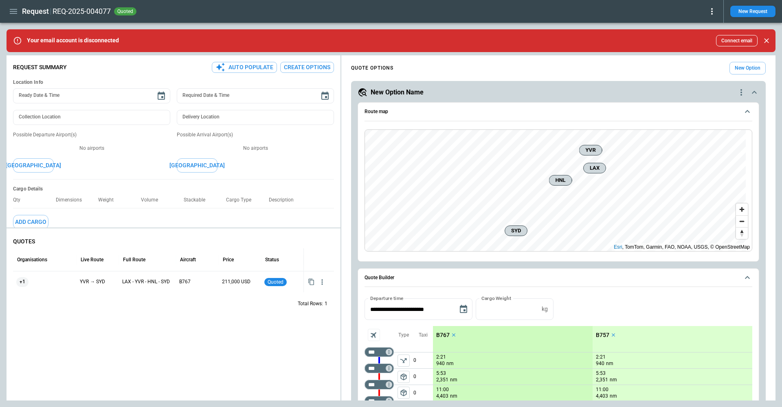 Image resolution: width=782 pixels, height=407 pixels. I want to click on button: Choose date, selected date is Oct 10, 2025, so click(464, 310).